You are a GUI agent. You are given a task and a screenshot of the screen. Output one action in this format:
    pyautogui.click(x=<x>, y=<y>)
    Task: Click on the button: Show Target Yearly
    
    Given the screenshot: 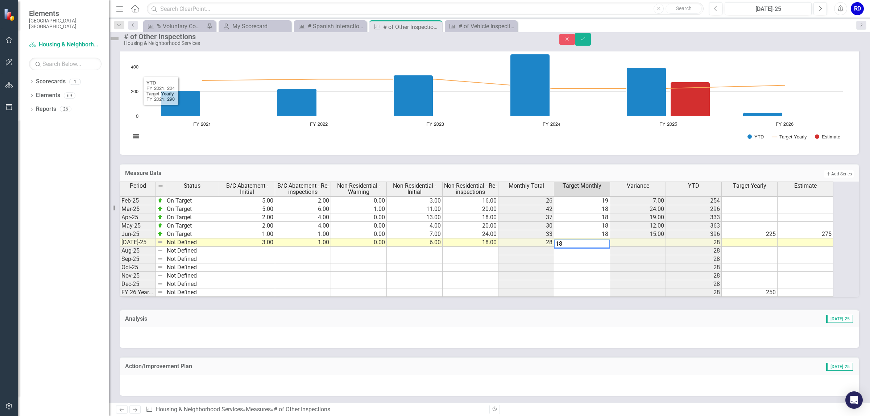 What is the action you would take?
    pyautogui.click(x=789, y=137)
    